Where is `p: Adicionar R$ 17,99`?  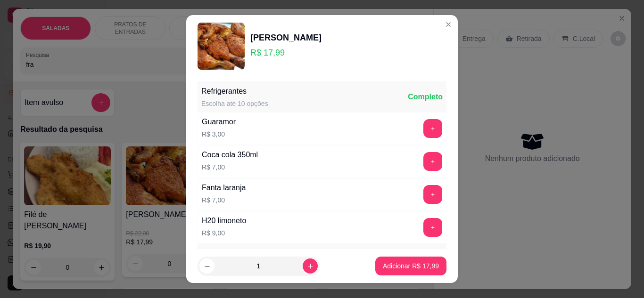 p: Adicionar R$ 17,99 is located at coordinates (411, 266).